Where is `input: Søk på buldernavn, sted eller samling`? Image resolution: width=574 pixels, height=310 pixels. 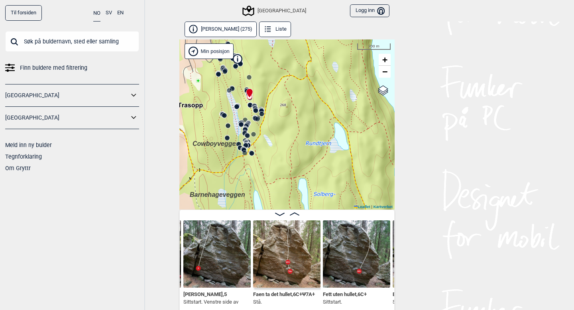
input: Søk på buldernavn, sted eller samling is located at coordinates (72, 41).